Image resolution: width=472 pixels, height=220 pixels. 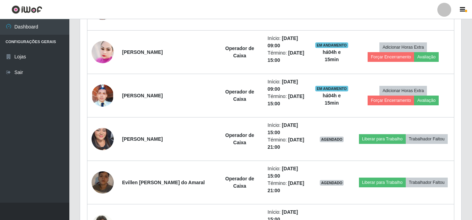 What do you see at coordinates (27, 9) in the screenshot?
I see `img: CoreUI Logo` at bounding box center [27, 9].